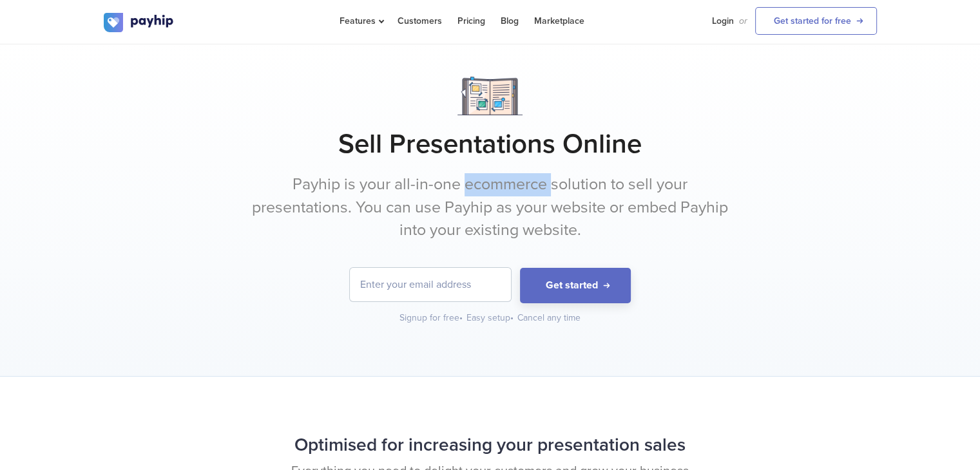  What do you see at coordinates (490, 445) in the screenshot?
I see `h2: Optimised for increasing your presentation sales` at bounding box center [490, 445].